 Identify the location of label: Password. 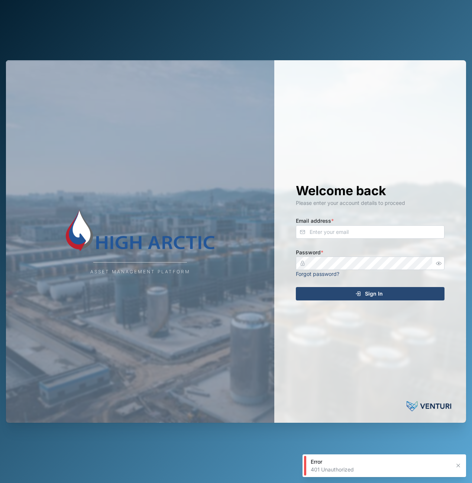
(309, 252).